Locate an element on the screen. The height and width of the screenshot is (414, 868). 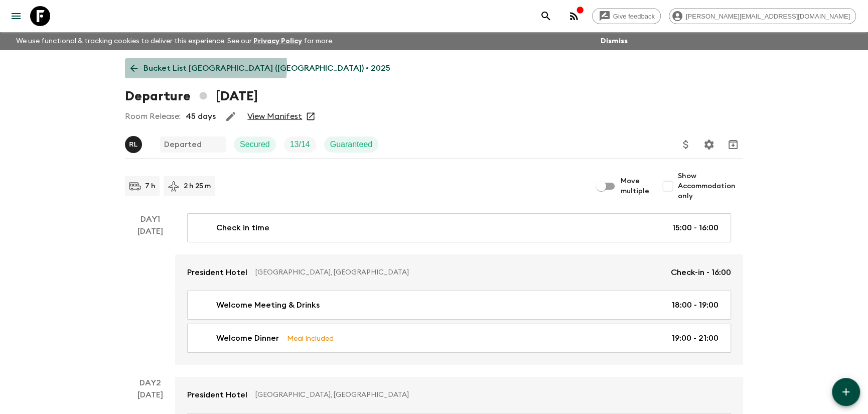
a: Welcome Meeting & Drinks18:00 - 19:00 is located at coordinates (459, 305).